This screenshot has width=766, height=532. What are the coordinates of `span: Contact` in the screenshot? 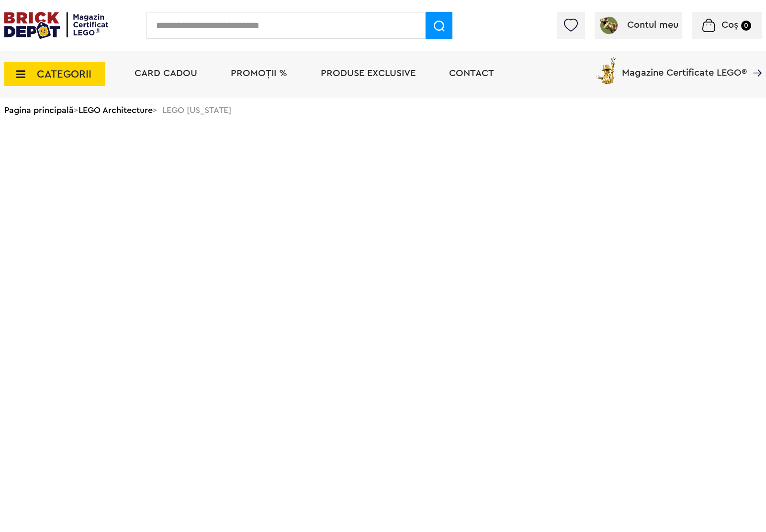 It's located at (471, 74).